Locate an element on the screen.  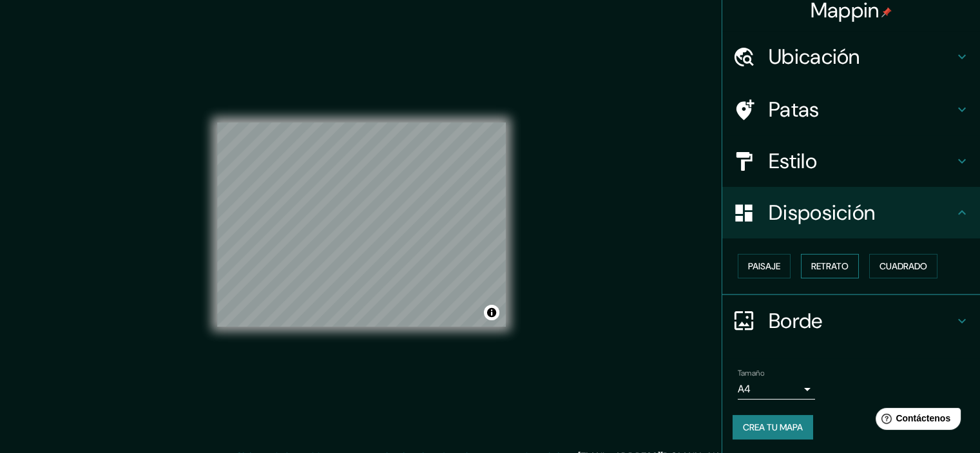
button: Activar o desactivar atribución is located at coordinates (491, 313).